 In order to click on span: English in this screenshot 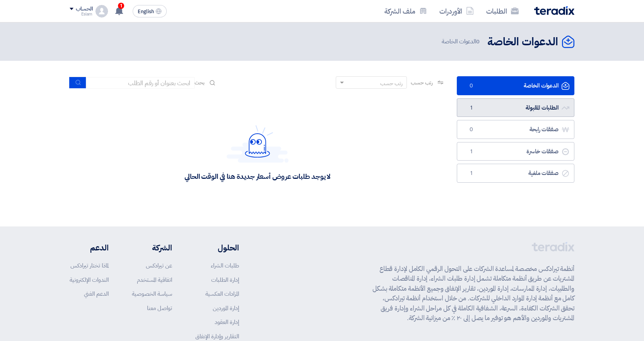, I will do `click(146, 12)`.